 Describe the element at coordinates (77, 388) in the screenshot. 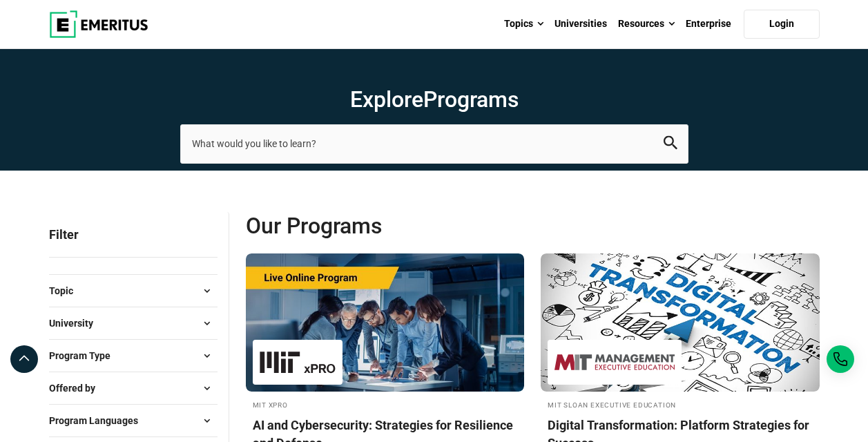

I see `span: Offered by` at that location.